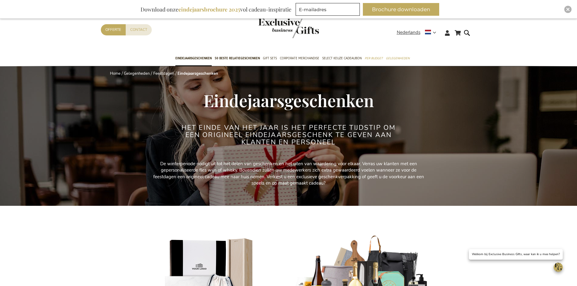 This screenshot has height=286, width=577. Describe the element at coordinates (164, 74) in the screenshot. I see `a: Feestdagen` at that location.